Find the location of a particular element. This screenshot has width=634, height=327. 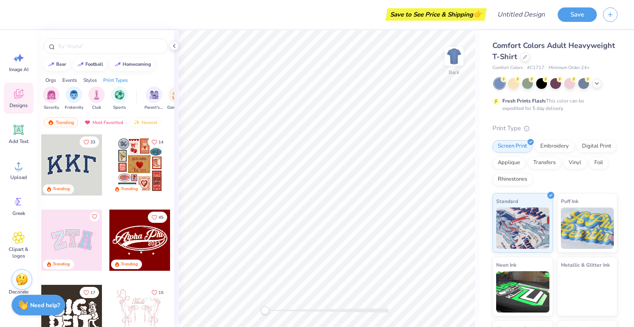

img: Neon Ink is located at coordinates (523, 292).